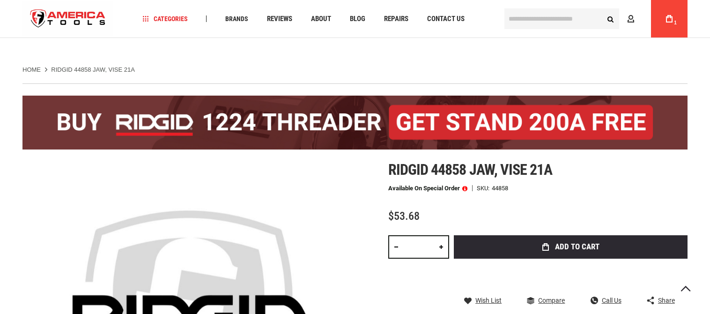  What do you see at coordinates (500, 188) in the screenshot?
I see `div: 44858` at bounding box center [500, 188].